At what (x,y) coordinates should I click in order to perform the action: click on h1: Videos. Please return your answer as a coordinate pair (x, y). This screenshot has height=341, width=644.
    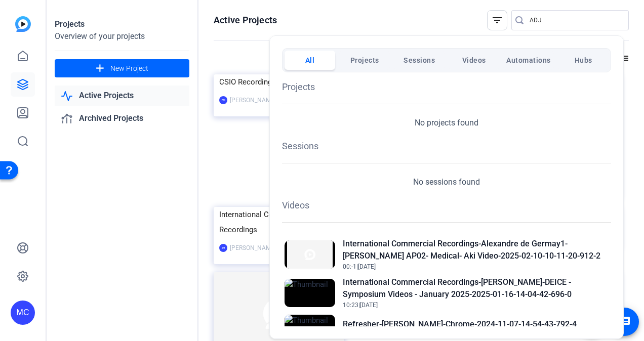
    Looking at the image, I should click on (447, 205).